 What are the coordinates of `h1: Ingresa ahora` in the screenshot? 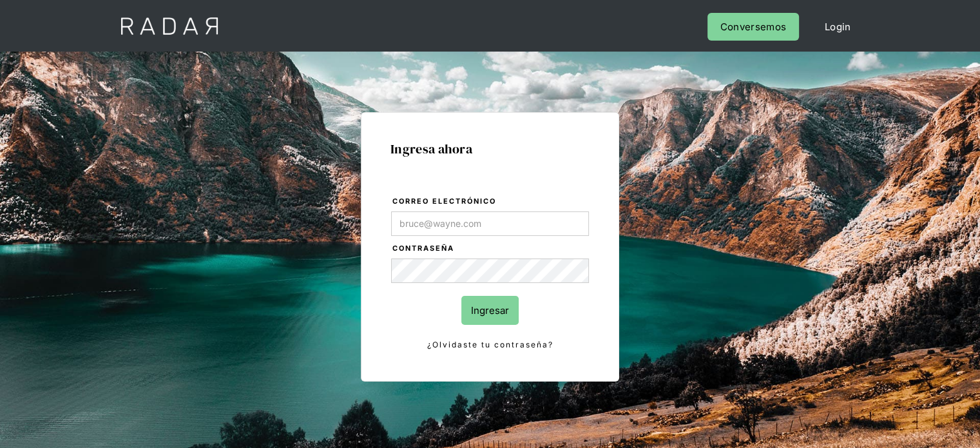 It's located at (490, 149).